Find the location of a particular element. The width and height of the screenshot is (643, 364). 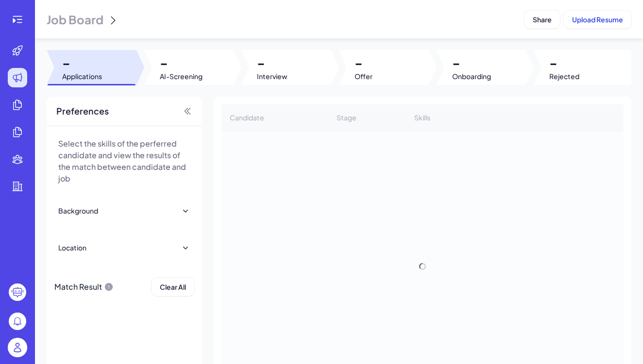

span: Upload Resume is located at coordinates (597, 19).